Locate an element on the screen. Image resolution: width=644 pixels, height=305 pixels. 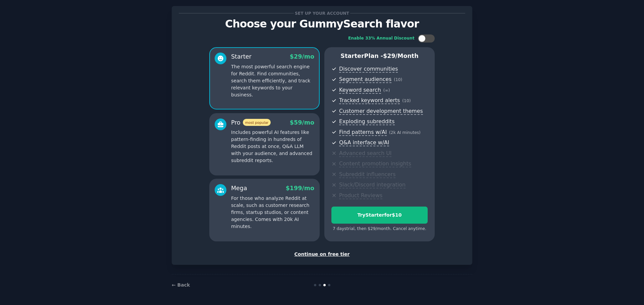
span: Customer development themes is located at coordinates (381, 111).